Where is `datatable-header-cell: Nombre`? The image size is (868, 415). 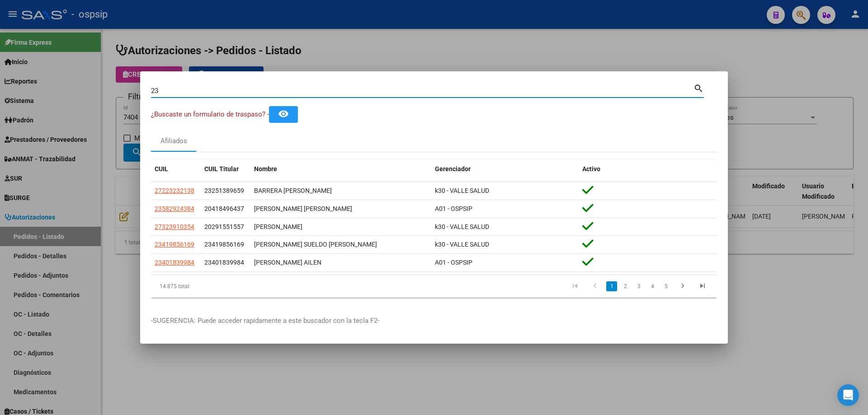
datatable-header-cell: Nombre is located at coordinates (341, 169).